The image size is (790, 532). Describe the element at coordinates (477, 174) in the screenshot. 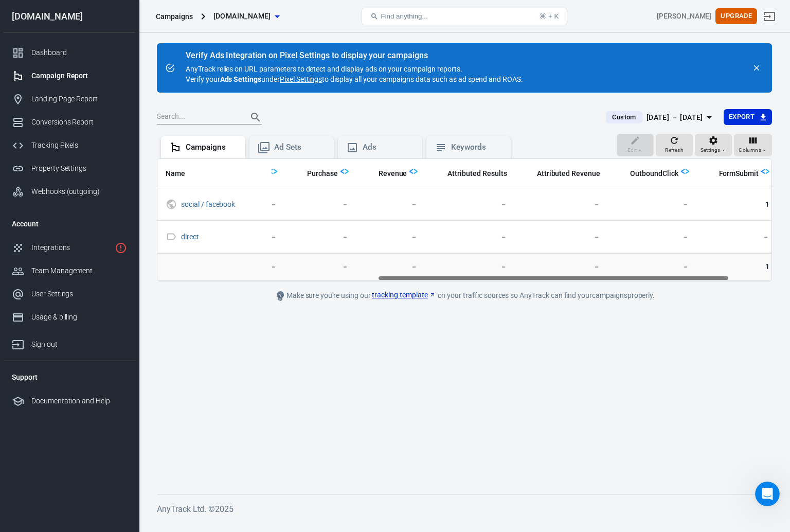

I see `span: Attributed Results` at that location.